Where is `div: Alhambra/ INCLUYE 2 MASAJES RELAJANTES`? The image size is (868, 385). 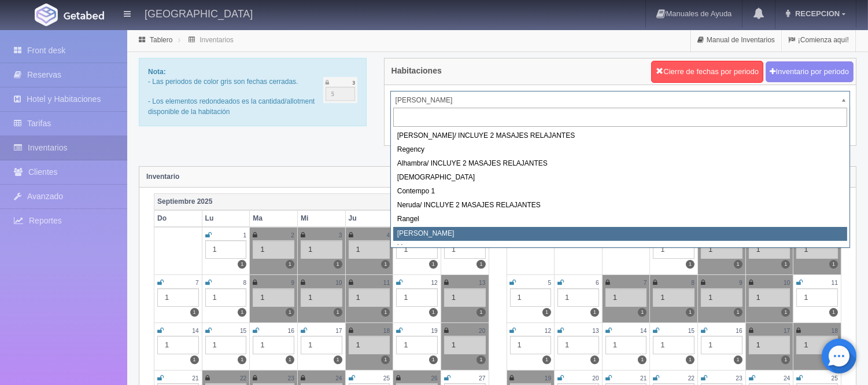
div: Alhambra/ INCLUYE 2 MASAJES RELAJANTES is located at coordinates (621, 164).